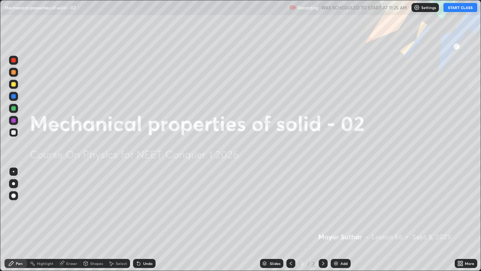 The image size is (481, 271). I want to click on div: Eraser, so click(72, 263).